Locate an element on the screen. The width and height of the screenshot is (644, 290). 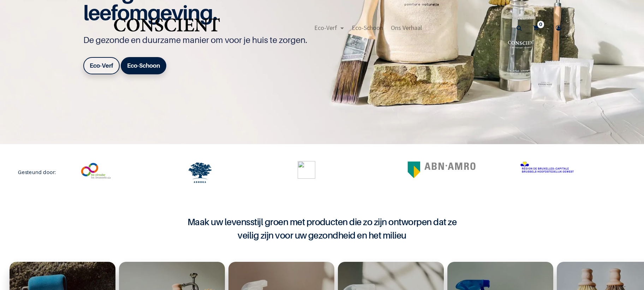
div: 2 / 6 is located at coordinates (126, 171).